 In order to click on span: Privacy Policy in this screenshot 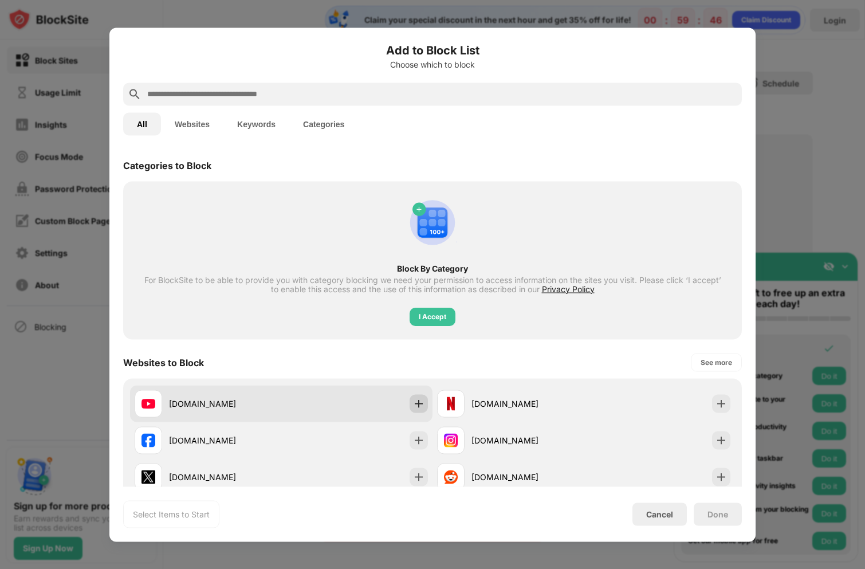, I will do `click(568, 288)`.